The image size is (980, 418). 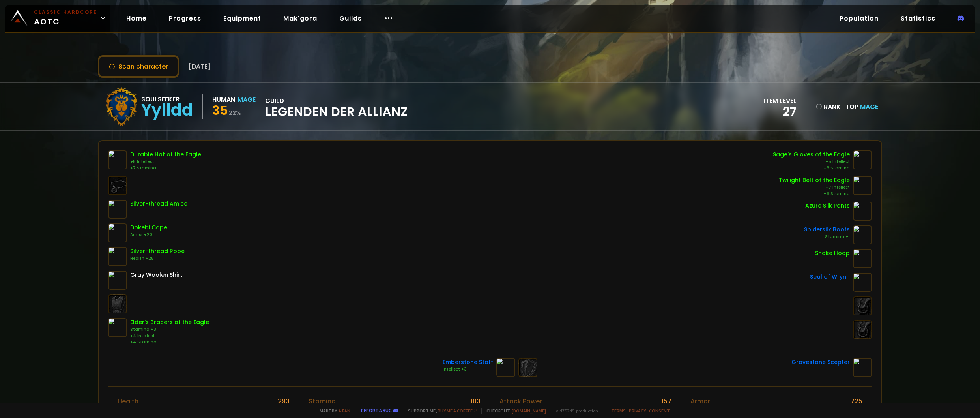 I want to click on div: Dokebi Cape, so click(x=149, y=227).